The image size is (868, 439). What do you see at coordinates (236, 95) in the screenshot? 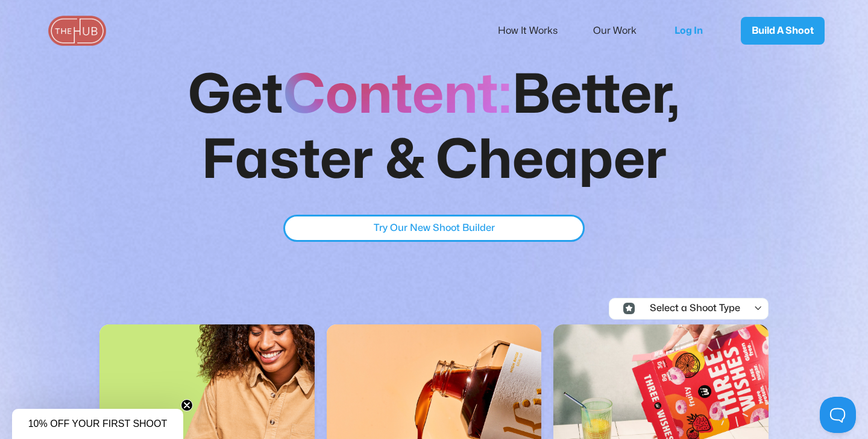
I see `strong: Get` at bounding box center [236, 95].